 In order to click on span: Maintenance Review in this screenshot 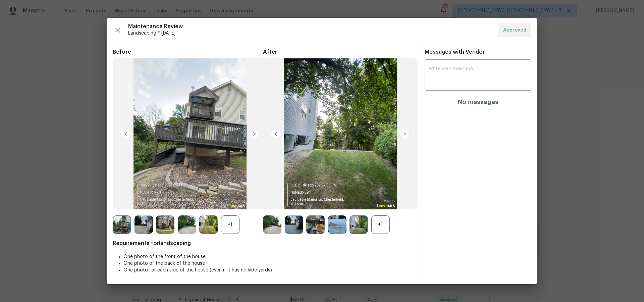, I will do `click(310, 26)`.